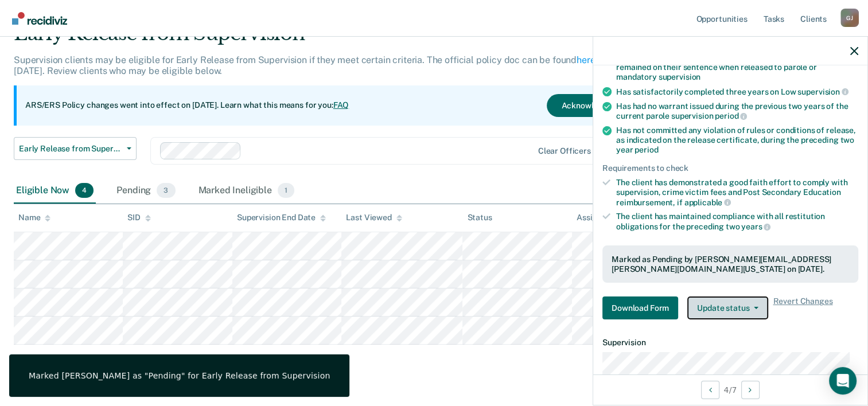 The width and height of the screenshot is (868, 406). Describe the element at coordinates (738, 68) in the screenshot. I see `div: Has been under supervision for at least one half of the time that remained on their sentence when...` at that location.